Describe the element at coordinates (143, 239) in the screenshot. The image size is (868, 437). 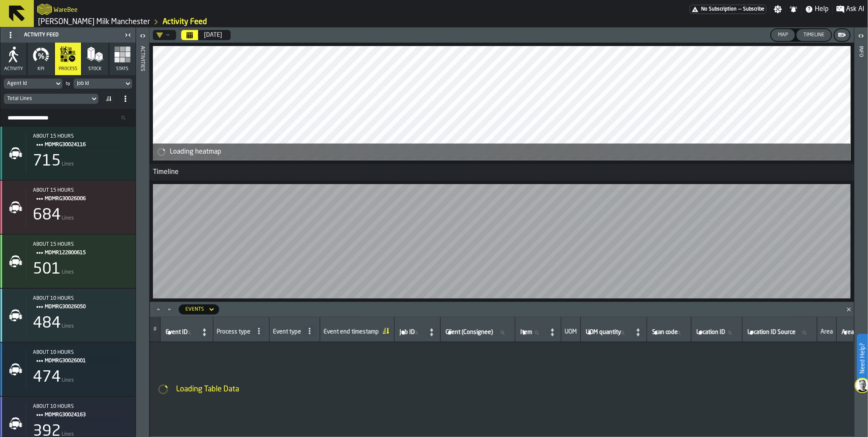
I see `div: Activities` at that location.